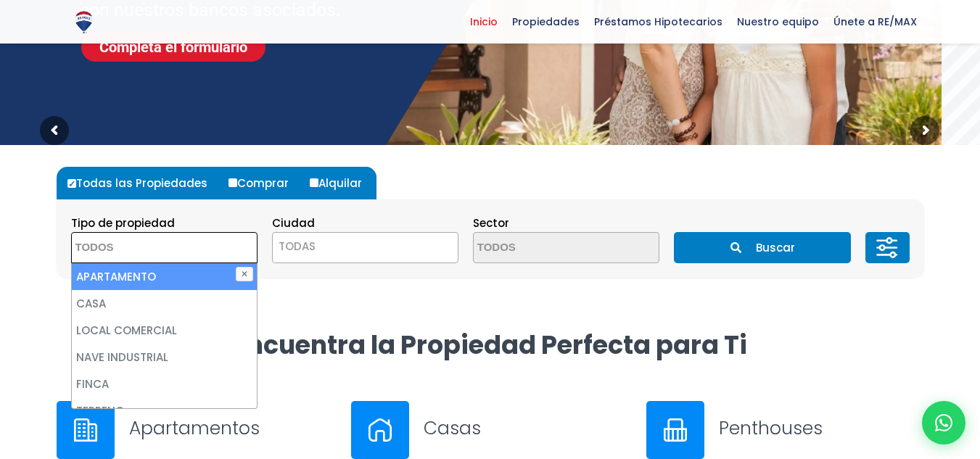 The image size is (980, 459). Describe the element at coordinates (72, 183) in the screenshot. I see `input: Todas las Propiedades` at that location.